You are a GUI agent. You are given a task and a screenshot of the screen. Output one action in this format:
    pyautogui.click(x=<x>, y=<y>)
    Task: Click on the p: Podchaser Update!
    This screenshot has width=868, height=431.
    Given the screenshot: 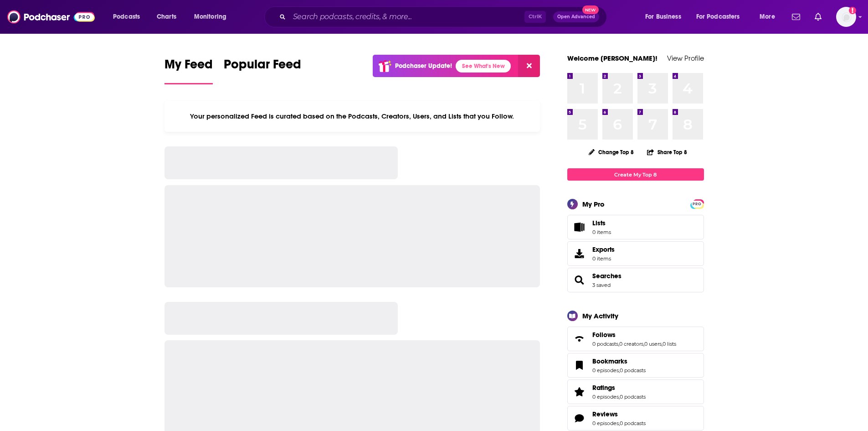 What is the action you would take?
    pyautogui.click(x=423, y=66)
    